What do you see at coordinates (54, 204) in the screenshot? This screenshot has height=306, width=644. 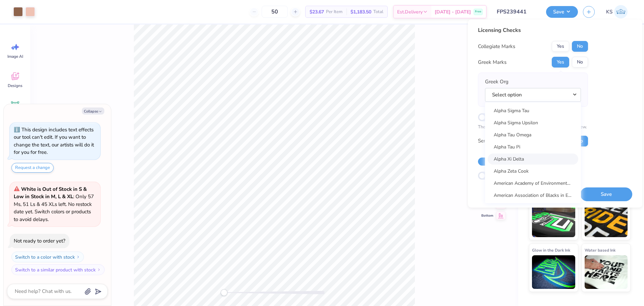 I see `span: : Only 57 Ms, 51 Ls & 45 XLs left. No restock date yet. Switch colors or products to avoid delays.` at bounding box center [54, 204].